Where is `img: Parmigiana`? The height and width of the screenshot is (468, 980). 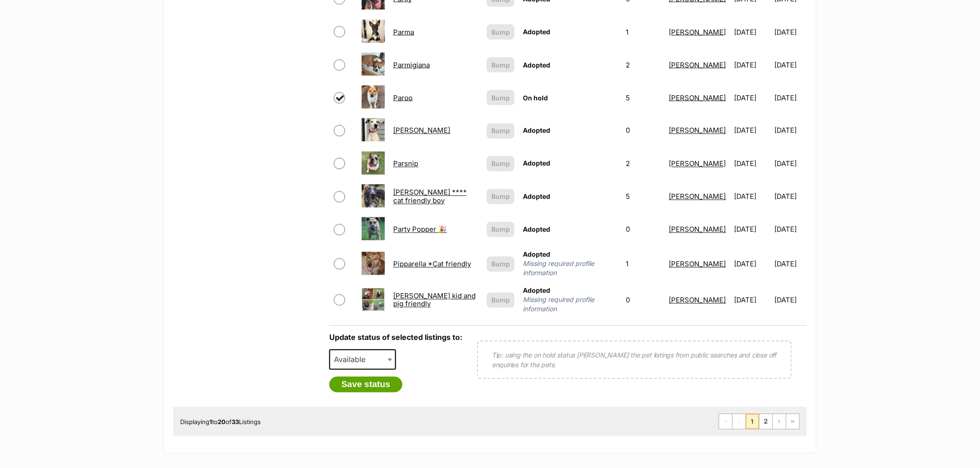
img: Parmigiana is located at coordinates (373, 65).